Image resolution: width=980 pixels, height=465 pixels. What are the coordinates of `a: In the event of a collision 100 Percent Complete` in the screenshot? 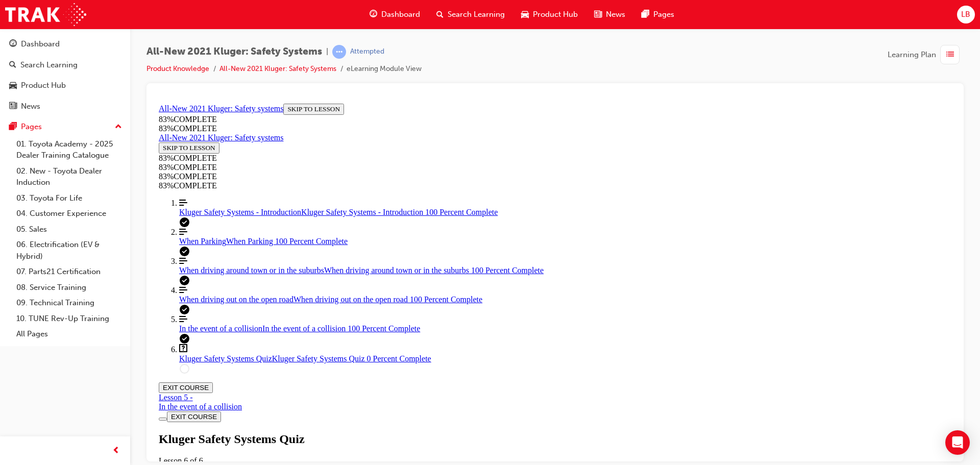 It's located at (411, 225).